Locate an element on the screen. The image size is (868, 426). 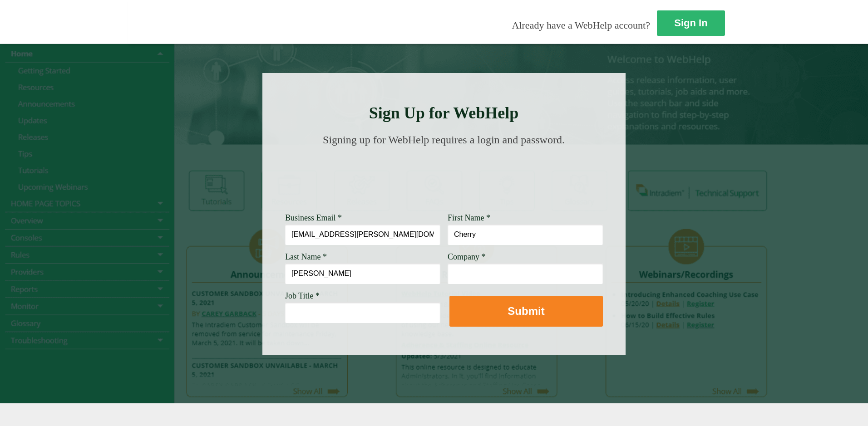
span: Business Email * is located at coordinates (313, 218).